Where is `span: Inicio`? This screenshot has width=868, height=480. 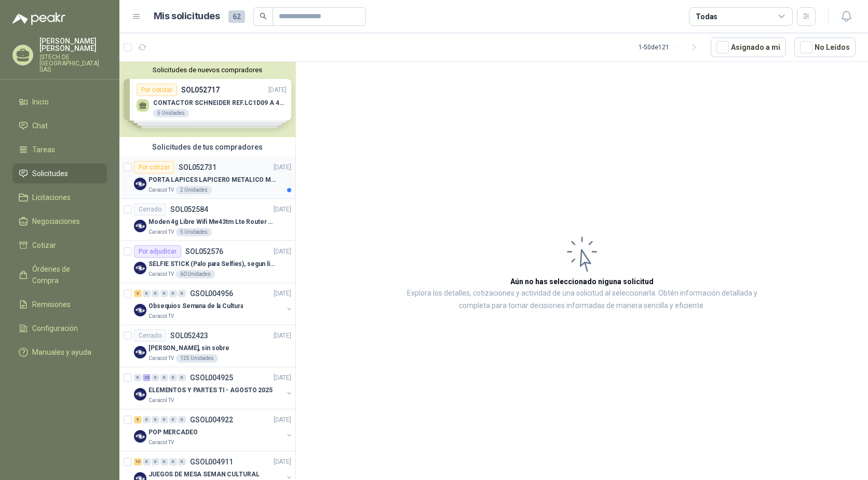
span: Inicio is located at coordinates (41, 102).